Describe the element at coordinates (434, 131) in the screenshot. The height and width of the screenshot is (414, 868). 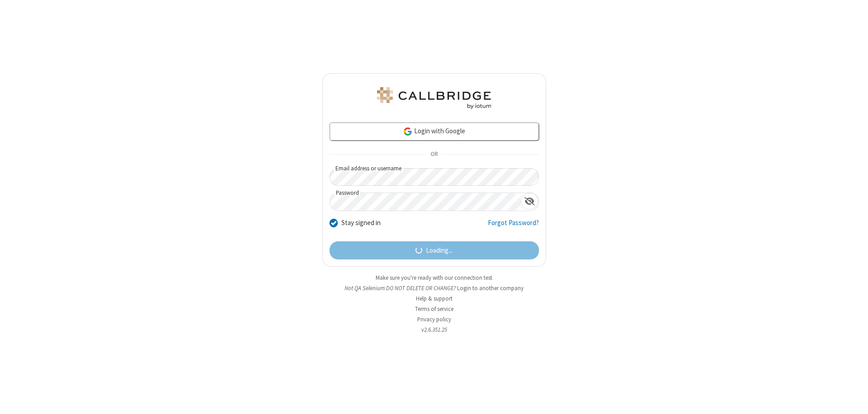
I see `a: Login with Google` at that location.